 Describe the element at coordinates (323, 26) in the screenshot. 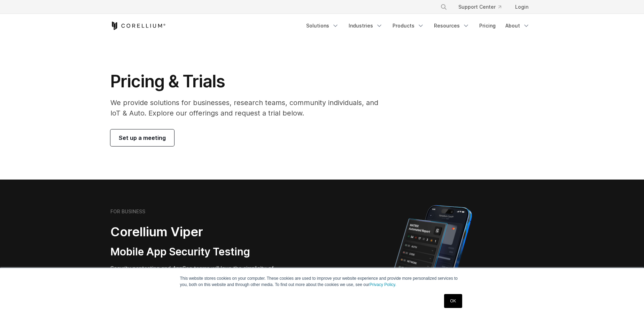

I see `a: Solutions` at that location.